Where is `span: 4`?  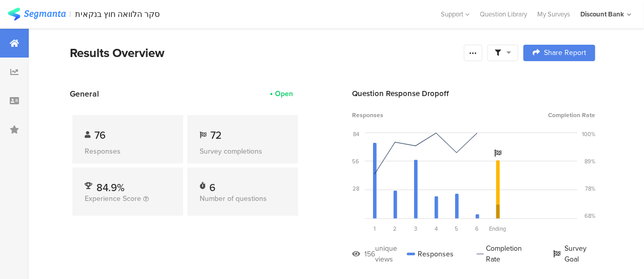 span: 4 is located at coordinates (436, 229).